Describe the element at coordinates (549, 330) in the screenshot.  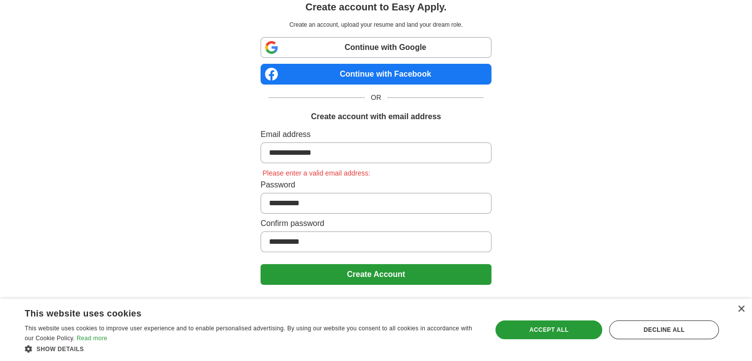
I see `div: Accept all` at that location.